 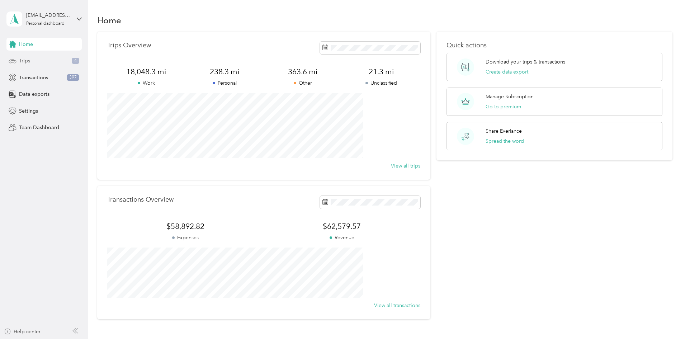 I want to click on span: Home, so click(x=26, y=44).